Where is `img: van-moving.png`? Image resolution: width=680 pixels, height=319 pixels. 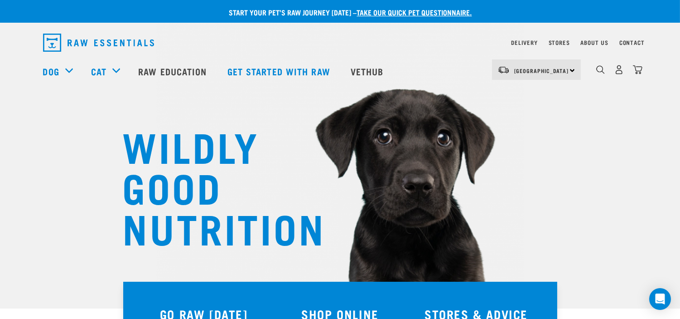
img: van-moving.png is located at coordinates (504, 70).